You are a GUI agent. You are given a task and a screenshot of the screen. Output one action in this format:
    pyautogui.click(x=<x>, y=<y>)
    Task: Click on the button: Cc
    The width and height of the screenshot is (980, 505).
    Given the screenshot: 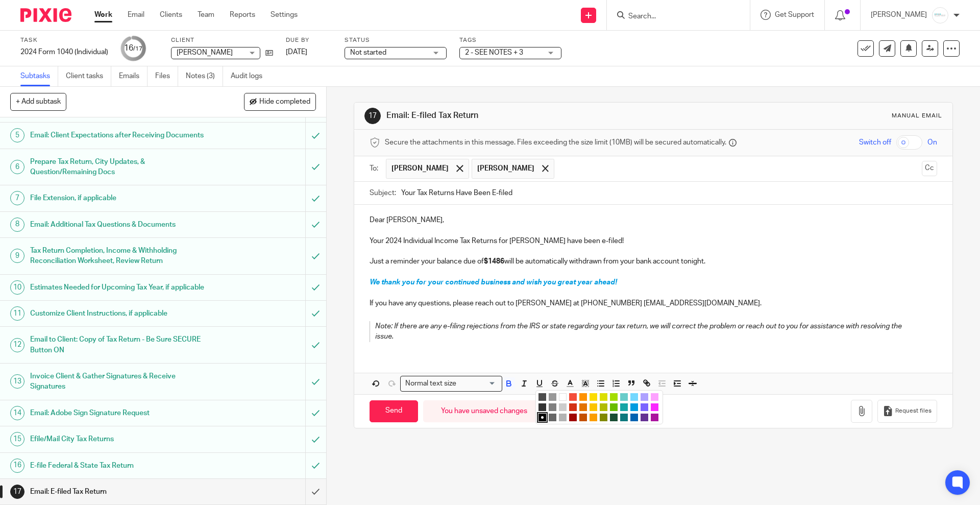 What is the action you would take?
    pyautogui.click(x=930, y=169)
    